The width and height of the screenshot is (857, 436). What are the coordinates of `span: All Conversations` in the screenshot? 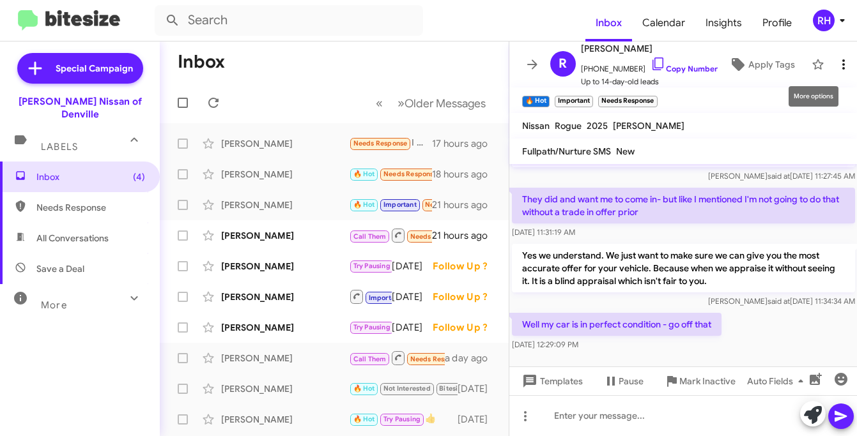 It's located at (72, 238).